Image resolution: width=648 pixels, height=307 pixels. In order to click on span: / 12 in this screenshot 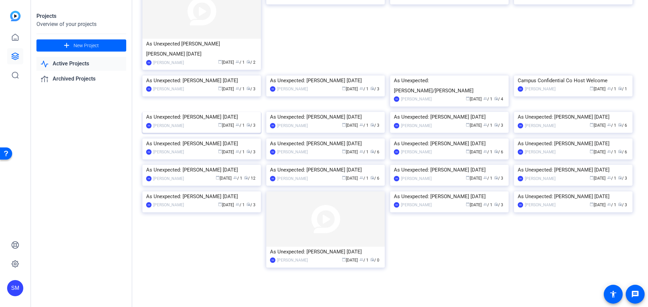, I will do `click(250, 179)`.